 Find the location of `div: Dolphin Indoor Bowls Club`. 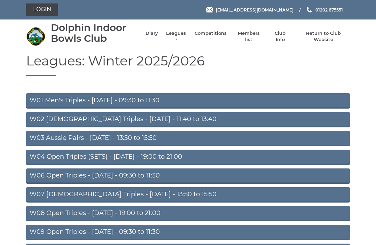

div: Dolphin Indoor Bowls Club is located at coordinates (95, 33).